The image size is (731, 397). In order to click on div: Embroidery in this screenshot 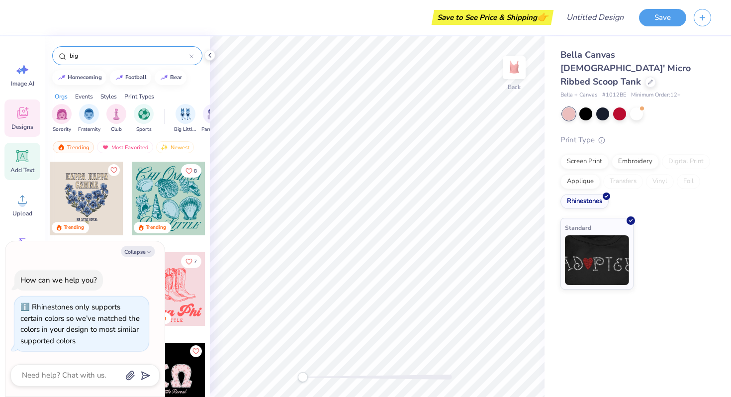, I will do `click(635, 162)`.